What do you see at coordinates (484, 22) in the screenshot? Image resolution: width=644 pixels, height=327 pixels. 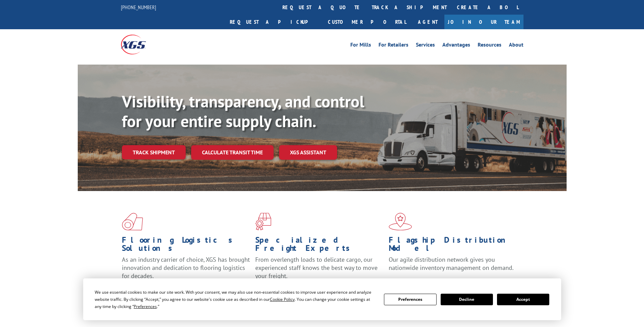 I see `a: Join Our Team` at bounding box center [484, 22].